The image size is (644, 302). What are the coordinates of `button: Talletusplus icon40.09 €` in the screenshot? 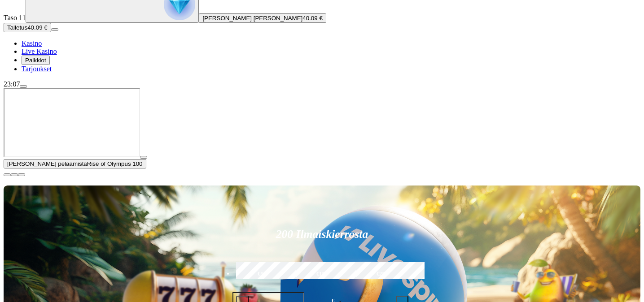 It's located at (28, 28).